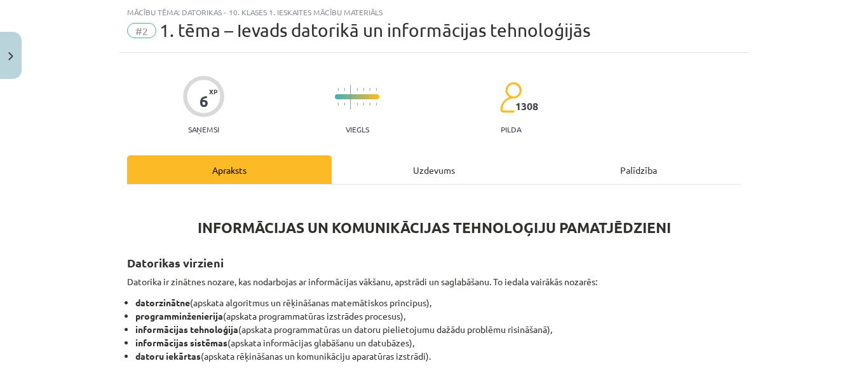  Describe the element at coordinates (434, 169) in the screenshot. I see `div: Uzdevums` at that location.